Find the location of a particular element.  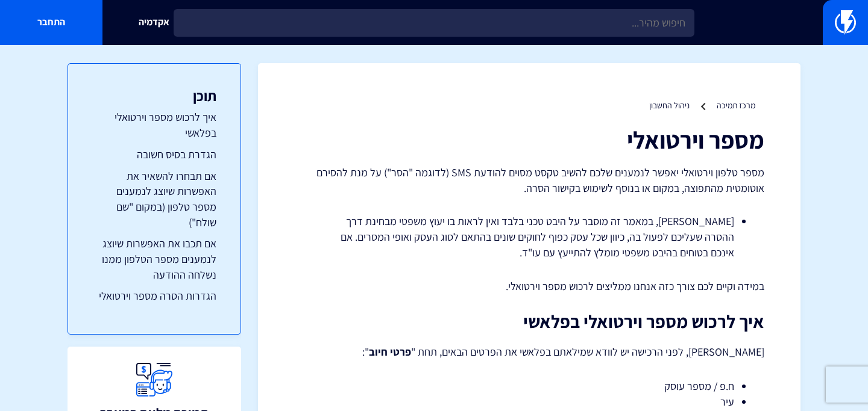

input: חיפוש מהיר... is located at coordinates (434, 23).